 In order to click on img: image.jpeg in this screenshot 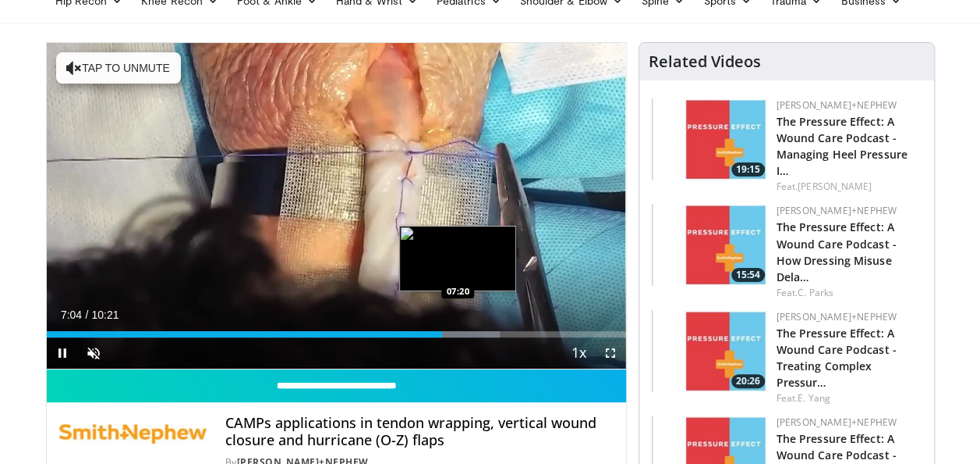, I will do `click(458, 259)`.